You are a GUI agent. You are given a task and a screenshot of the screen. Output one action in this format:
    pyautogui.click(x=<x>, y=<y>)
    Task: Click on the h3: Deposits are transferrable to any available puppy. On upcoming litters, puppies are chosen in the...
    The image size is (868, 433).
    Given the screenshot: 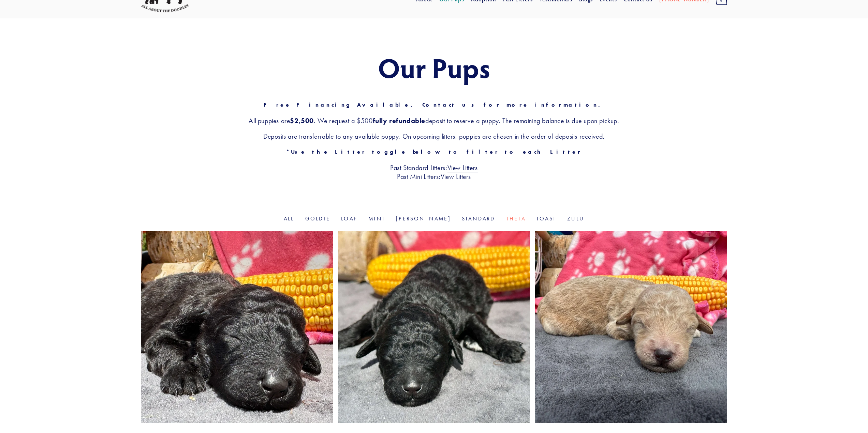 What is the action you would take?
    pyautogui.click(x=434, y=136)
    